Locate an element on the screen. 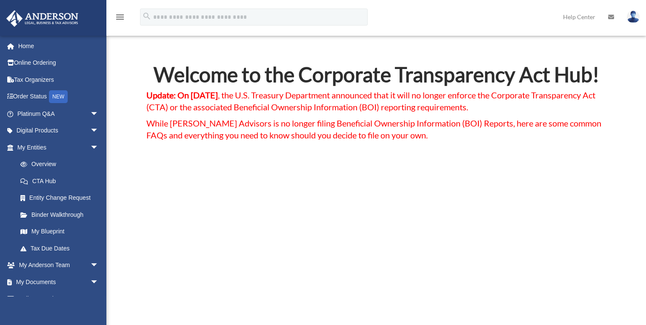 The height and width of the screenshot is (325, 646). a: Tax Organizers is located at coordinates (59, 80).